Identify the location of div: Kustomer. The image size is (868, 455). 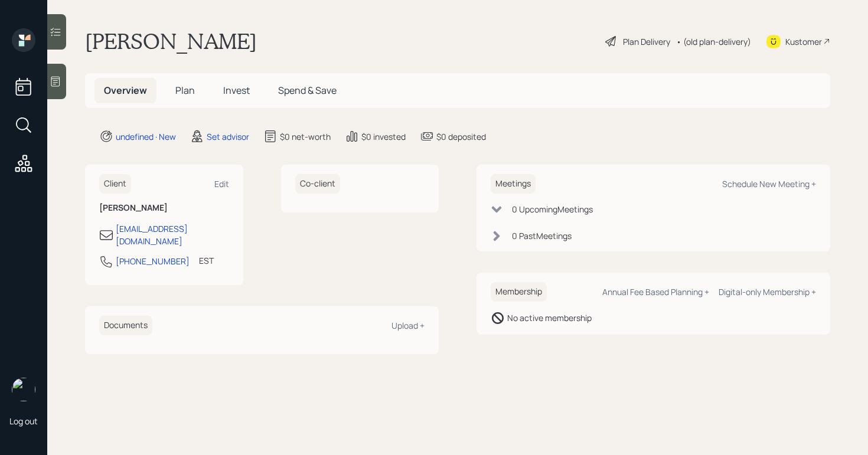
(803, 41).